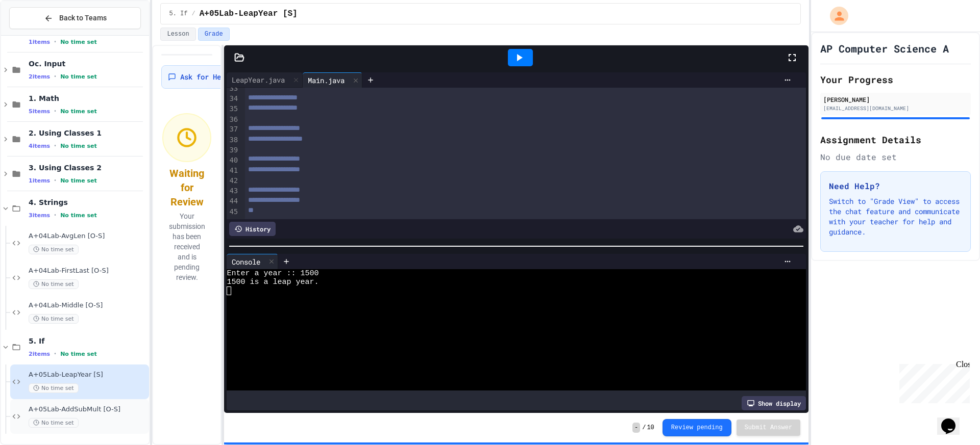 Image resolution: width=980 pixels, height=445 pixels. I want to click on span: A+04Lab-AvgLen [O-S], so click(88, 236).